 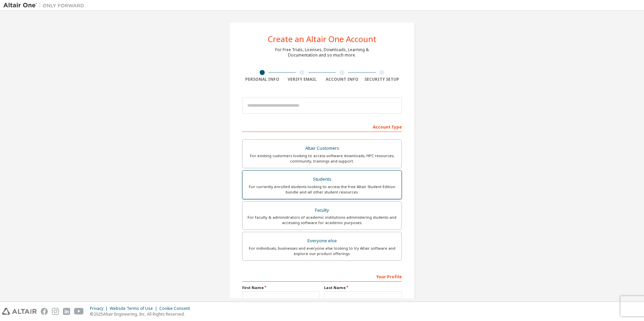 What do you see at coordinates (44, 311) in the screenshot?
I see `img: facebook.svg` at bounding box center [44, 311].